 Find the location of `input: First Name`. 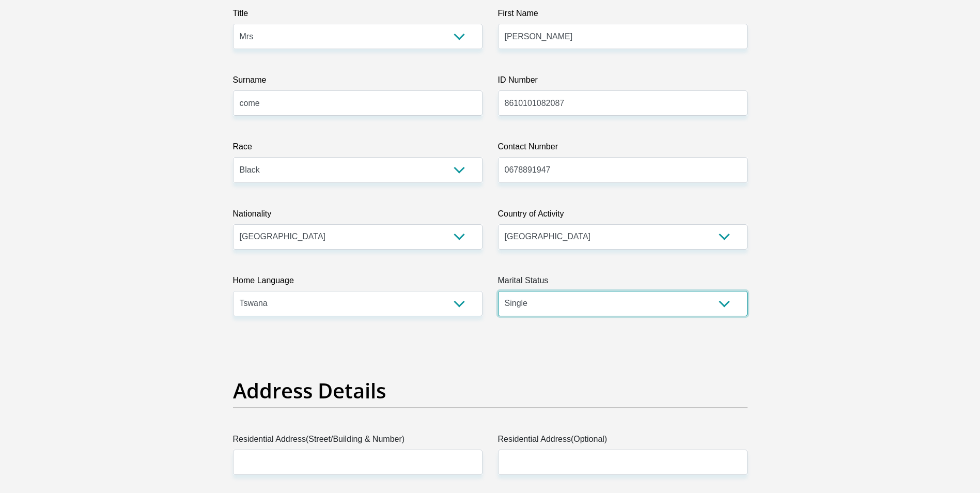

input: First Name is located at coordinates (623, 36).